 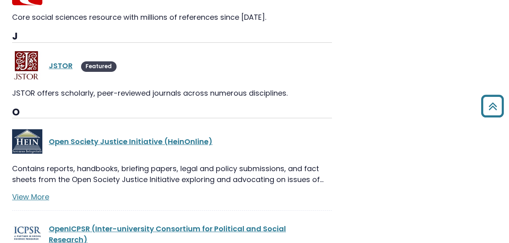 I want to click on a: JSTOR, so click(x=60, y=65).